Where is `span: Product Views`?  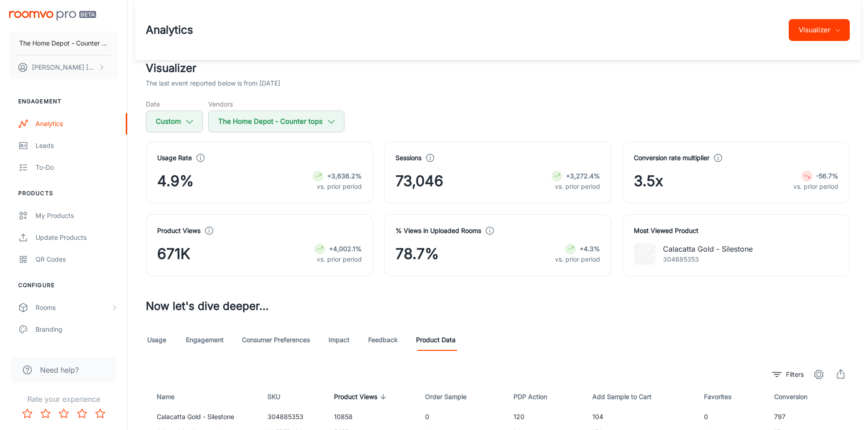 span: Product Views is located at coordinates (362, 397).